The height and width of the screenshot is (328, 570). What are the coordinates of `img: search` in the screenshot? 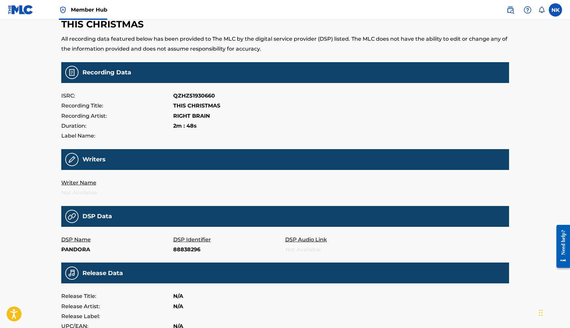 It's located at (510, 10).